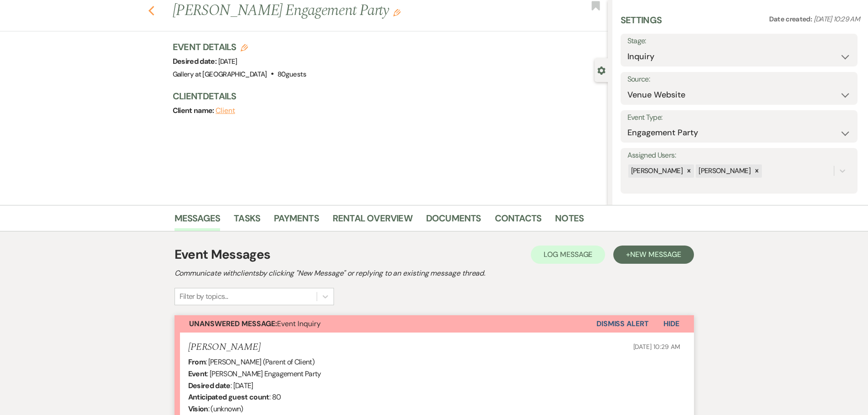  Describe the element at coordinates (239, 47) in the screenshot. I see `h3: Event Details` at that location.